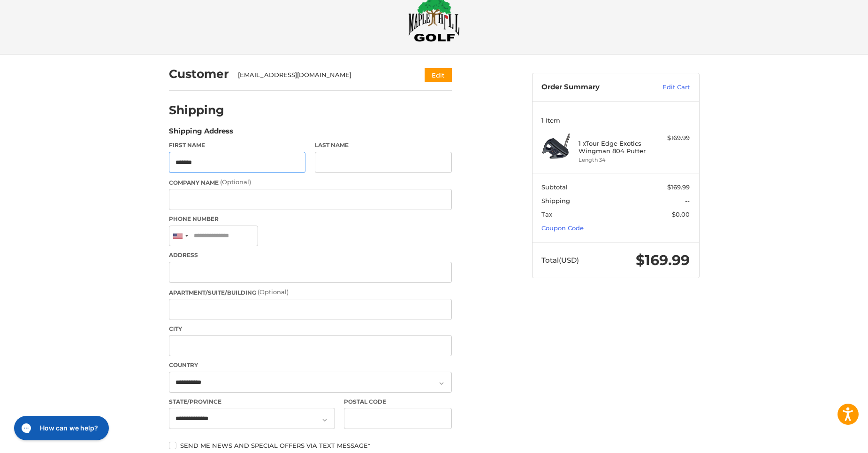  I want to click on h2: Shipping, so click(197, 110).